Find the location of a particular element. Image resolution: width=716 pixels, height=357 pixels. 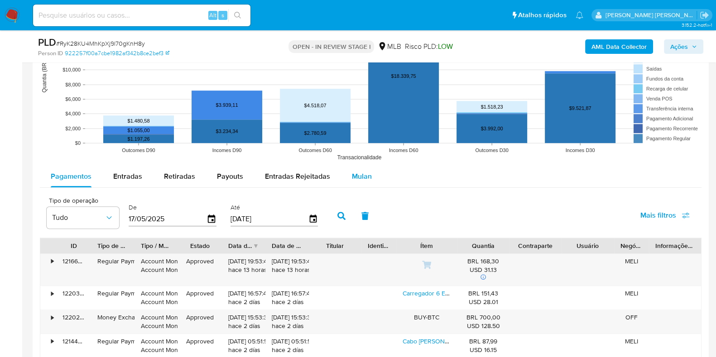

span: Risco PLD: is located at coordinates (428, 47).